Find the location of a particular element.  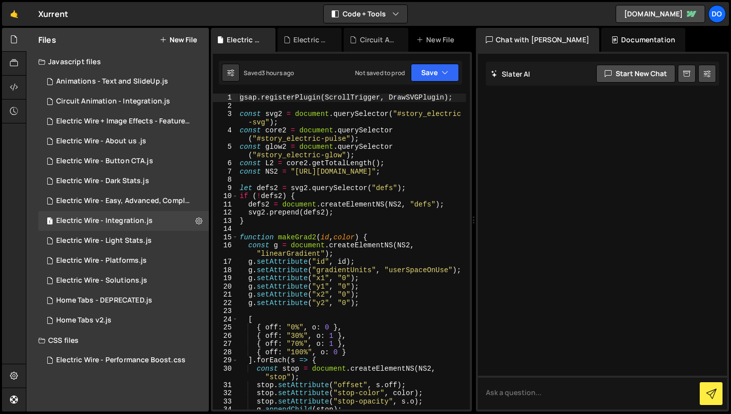

div: 8 is located at coordinates (225, 179).